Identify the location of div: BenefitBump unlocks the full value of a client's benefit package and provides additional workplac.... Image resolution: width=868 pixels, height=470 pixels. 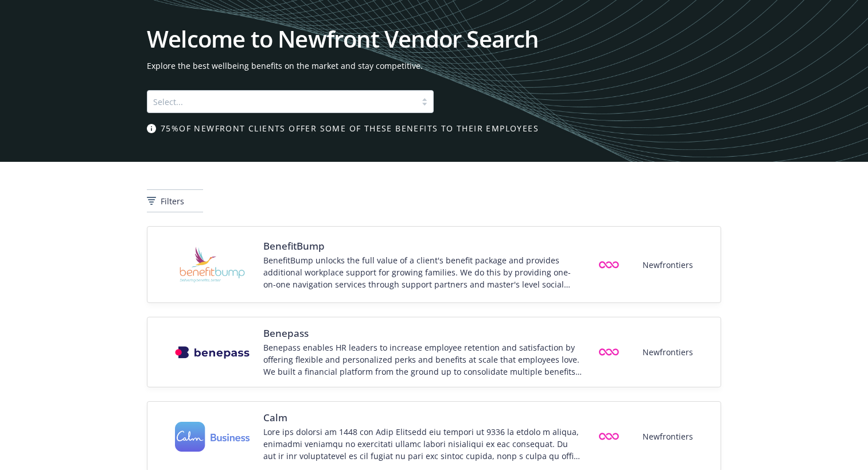
(423, 272).